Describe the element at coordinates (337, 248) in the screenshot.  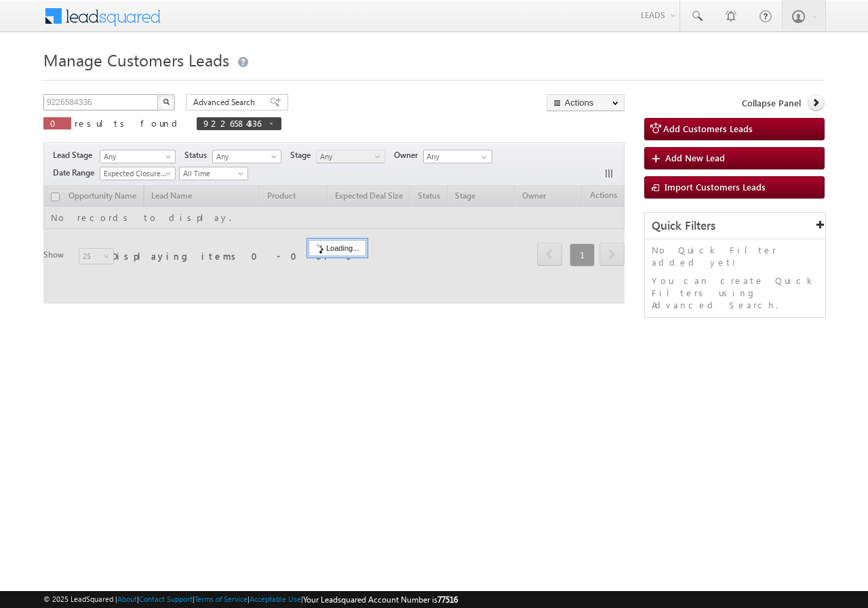
I see `div: Loading...` at that location.